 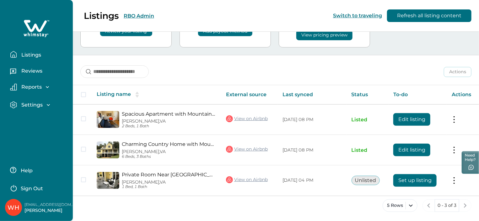 What do you see at coordinates (108, 180) in the screenshot?
I see `img: propertyImage_Private Room Near UVA, Mtn VIew/ Porch` at bounding box center [108, 180].